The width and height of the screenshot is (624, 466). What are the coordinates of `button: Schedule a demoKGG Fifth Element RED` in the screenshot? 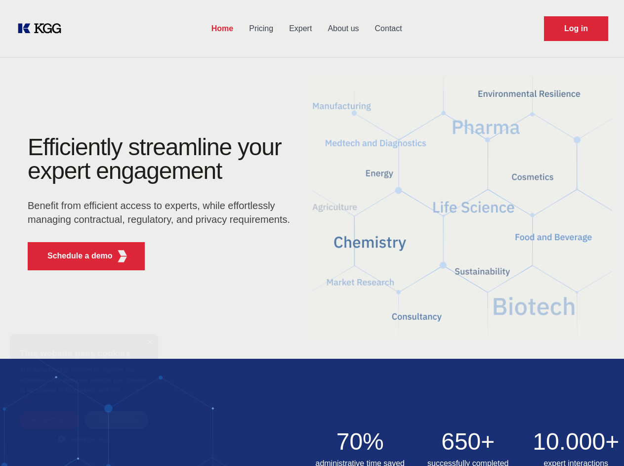 It's located at (86, 256).